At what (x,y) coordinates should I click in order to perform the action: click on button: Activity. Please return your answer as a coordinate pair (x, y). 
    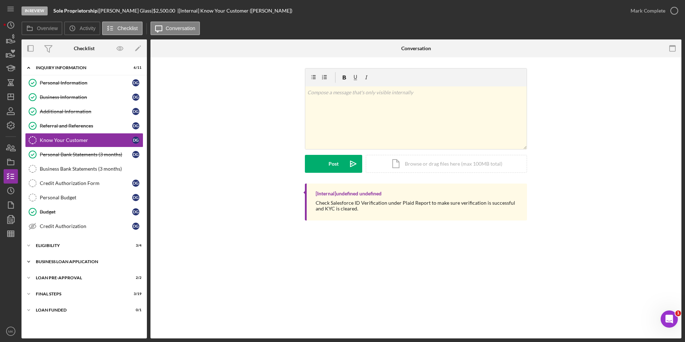
    Looking at the image, I should click on (82, 28).